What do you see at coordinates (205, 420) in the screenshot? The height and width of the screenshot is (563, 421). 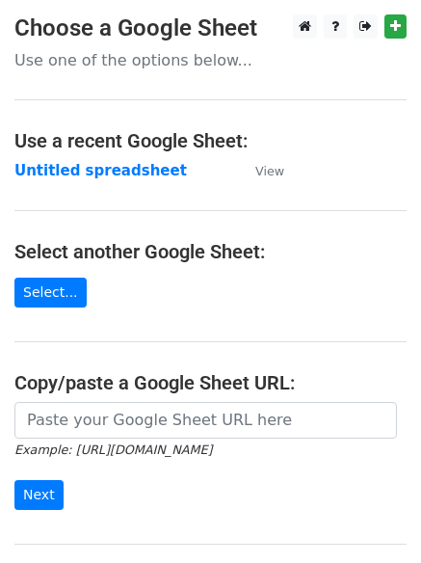 I see `input: Paste your Google Sheet URL here` at bounding box center [205, 420].